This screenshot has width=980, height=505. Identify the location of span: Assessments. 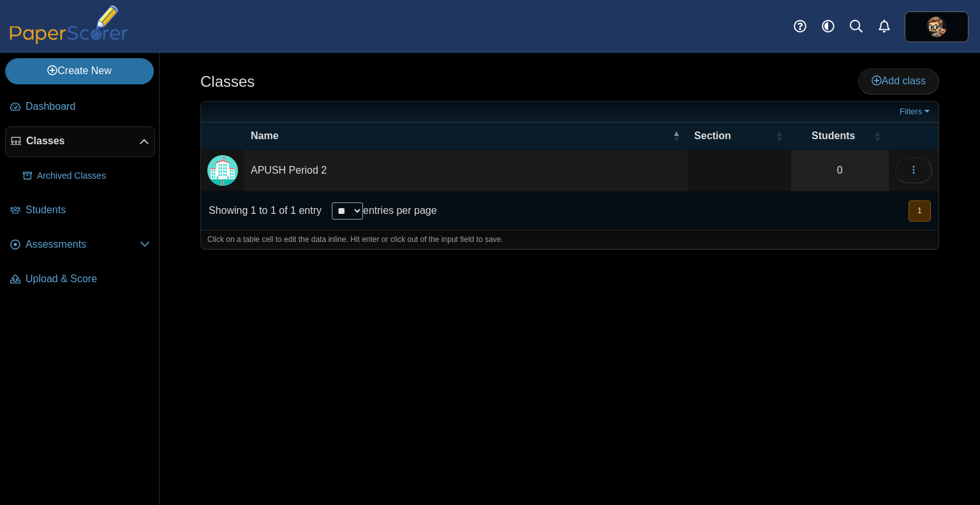
(82, 244).